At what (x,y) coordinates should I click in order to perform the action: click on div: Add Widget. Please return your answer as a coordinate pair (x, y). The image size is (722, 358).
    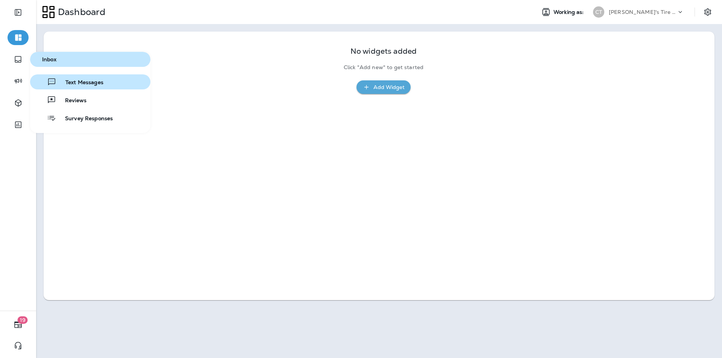
    Looking at the image, I should click on (389, 87).